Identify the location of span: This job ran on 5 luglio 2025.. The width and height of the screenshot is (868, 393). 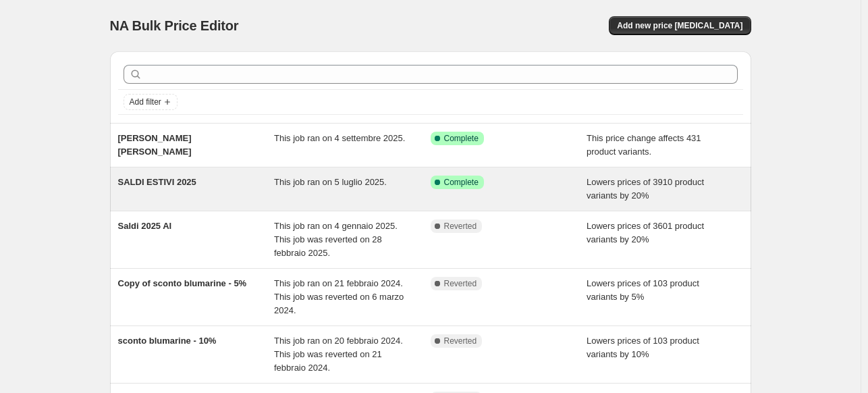
(330, 182).